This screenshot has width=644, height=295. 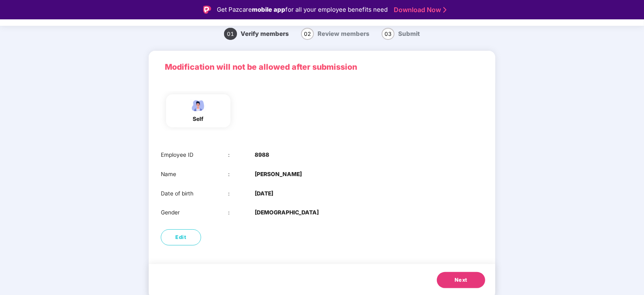 I want to click on span: 03, so click(x=388, y=34).